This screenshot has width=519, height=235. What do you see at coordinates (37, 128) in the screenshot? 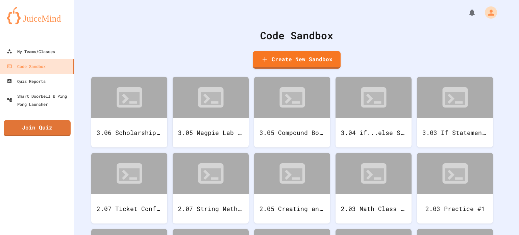
I see `a: Join Quiz` at bounding box center [37, 128].